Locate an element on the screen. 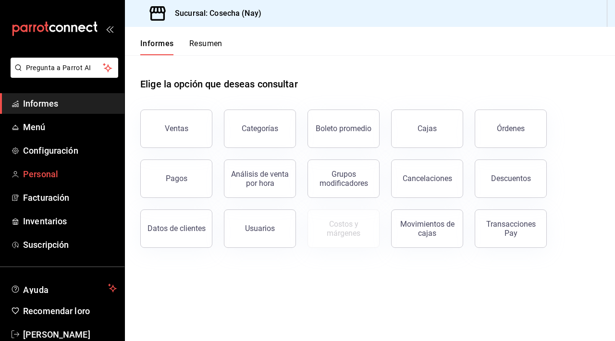  button: Boleto promedio is located at coordinates (343, 129).